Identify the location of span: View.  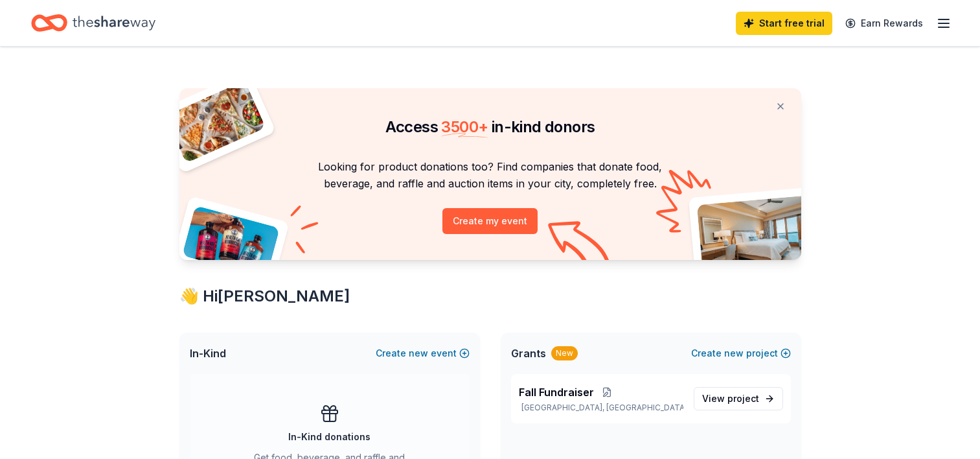
(731, 399).